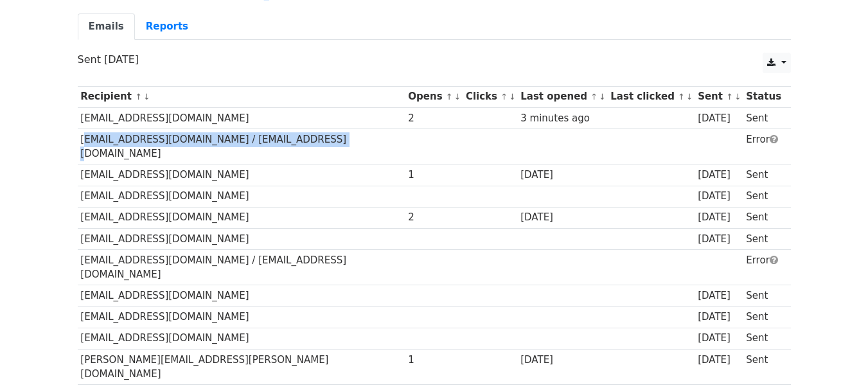 This screenshot has width=868, height=390. Describe the element at coordinates (490, 96) in the screenshot. I see `th: Clicks` at that location.